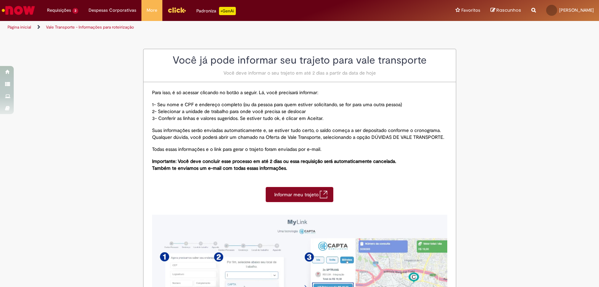 The height and width of the screenshot is (287, 599). Describe the element at coordinates (219, 168) in the screenshot. I see `span: Também te enviamos um e-mail com todas essas informações.` at that location.